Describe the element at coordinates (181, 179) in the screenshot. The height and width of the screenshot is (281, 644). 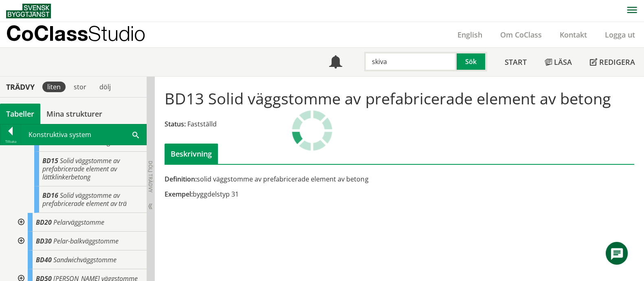
I see `span: Definition:` at that location.